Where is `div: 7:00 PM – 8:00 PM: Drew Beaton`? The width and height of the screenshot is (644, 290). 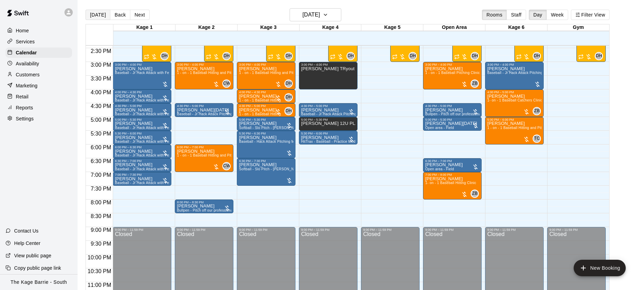
div: 7:00 PM – 8:00 PM: Drew Beaton is located at coordinates (452, 186).